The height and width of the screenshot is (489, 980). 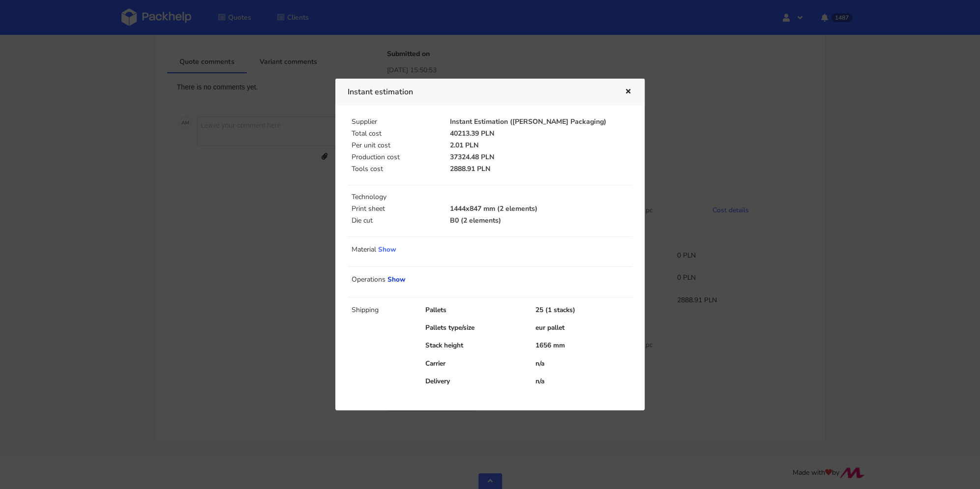 What do you see at coordinates (365, 309) in the screenshot?
I see `span: Shipping` at bounding box center [365, 309].